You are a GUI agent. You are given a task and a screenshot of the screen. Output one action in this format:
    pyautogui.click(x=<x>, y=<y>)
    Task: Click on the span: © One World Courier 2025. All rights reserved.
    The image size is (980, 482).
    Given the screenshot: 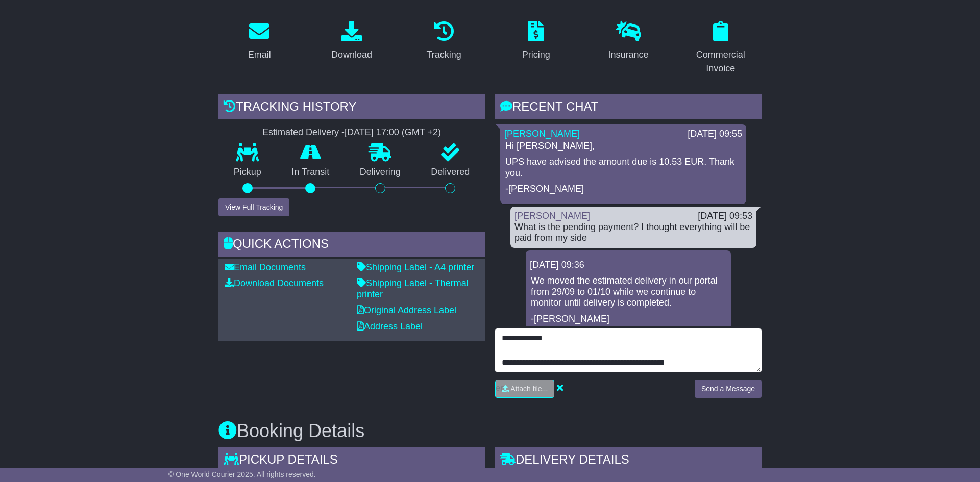 What is the action you would take?
    pyautogui.click(x=242, y=474)
    